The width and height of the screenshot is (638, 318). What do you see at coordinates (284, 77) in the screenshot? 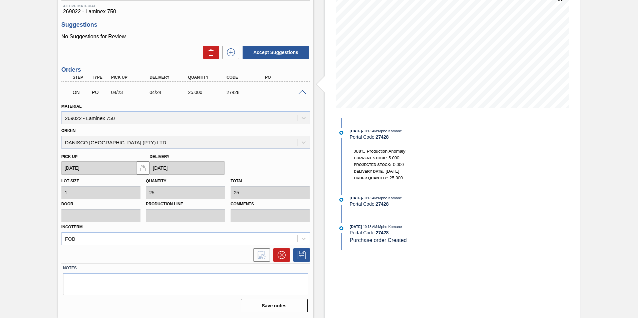
I see `div: PO` at bounding box center [284, 77].